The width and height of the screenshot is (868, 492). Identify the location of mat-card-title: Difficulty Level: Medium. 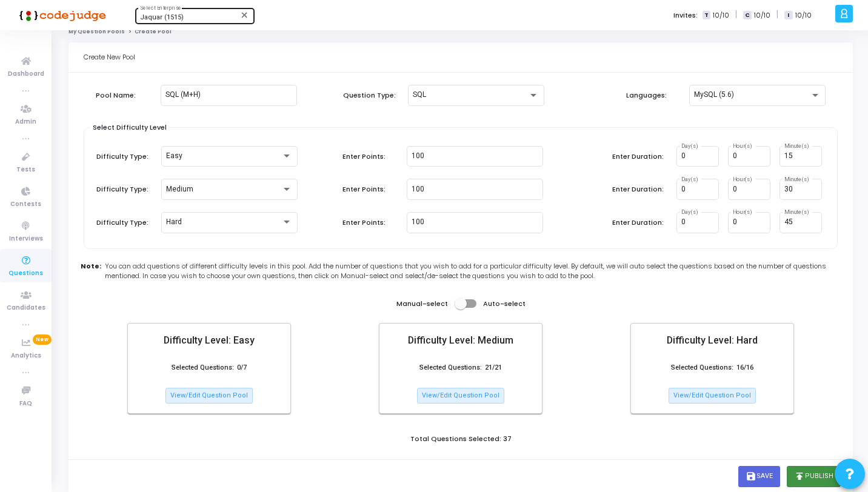
(461, 340).